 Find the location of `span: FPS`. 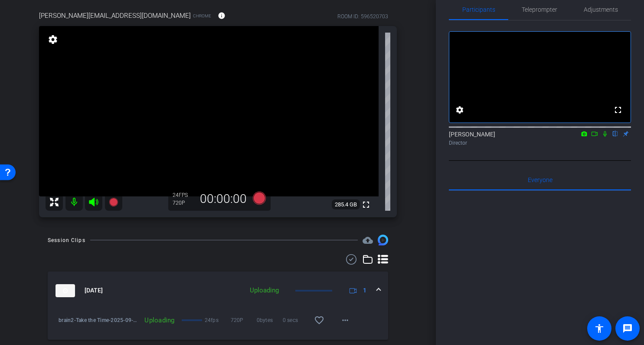

span: FPS is located at coordinates (183, 195).